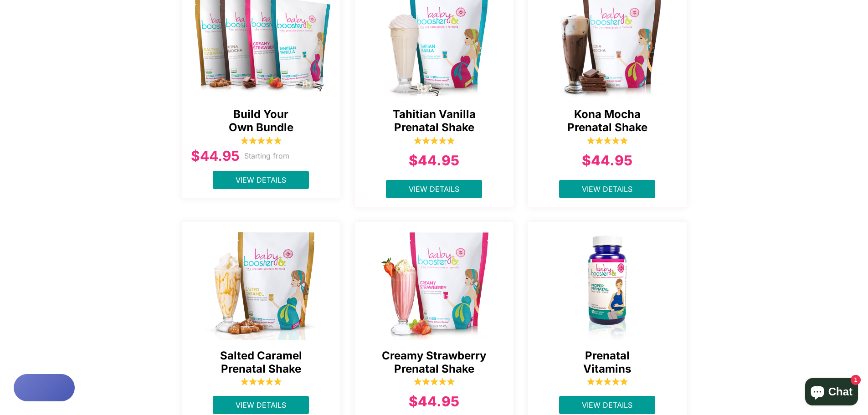 This screenshot has width=868, height=415. What do you see at coordinates (44, 388) in the screenshot?
I see `button: Rewards` at bounding box center [44, 388].